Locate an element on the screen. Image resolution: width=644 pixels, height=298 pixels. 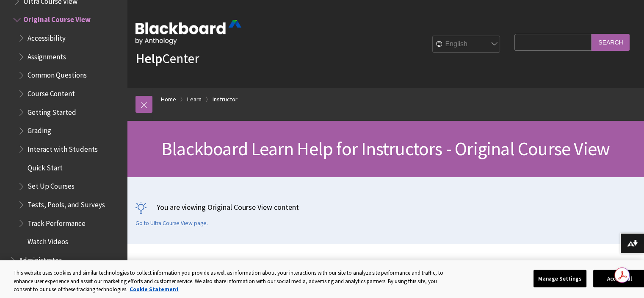
select: Site Language Selector is located at coordinates (467, 44).